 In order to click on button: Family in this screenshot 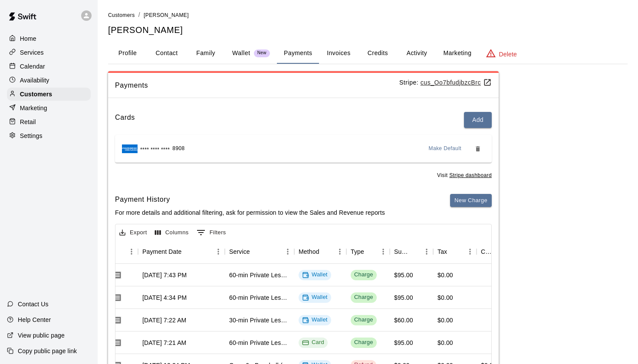, I will do `click(206, 53)`.